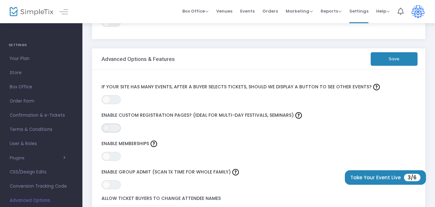 The image size is (435, 207). What do you see at coordinates (37, 158) in the screenshot?
I see `button: Plugins` at bounding box center [37, 158].